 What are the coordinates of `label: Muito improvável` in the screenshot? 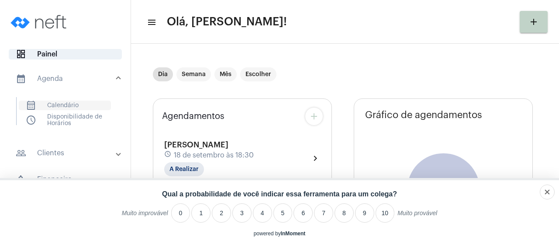 It's located at (145, 216).